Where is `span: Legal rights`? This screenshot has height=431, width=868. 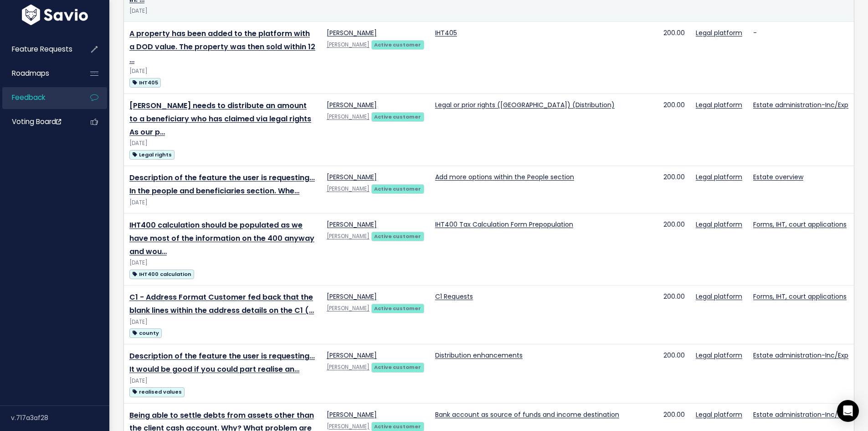 span: Legal rights is located at coordinates (152, 155).